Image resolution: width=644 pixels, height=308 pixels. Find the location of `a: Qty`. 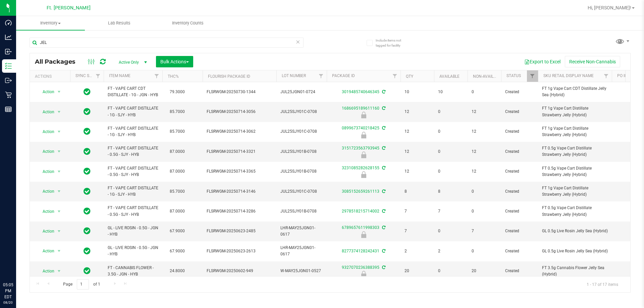

a: Qty is located at coordinates (409, 77).